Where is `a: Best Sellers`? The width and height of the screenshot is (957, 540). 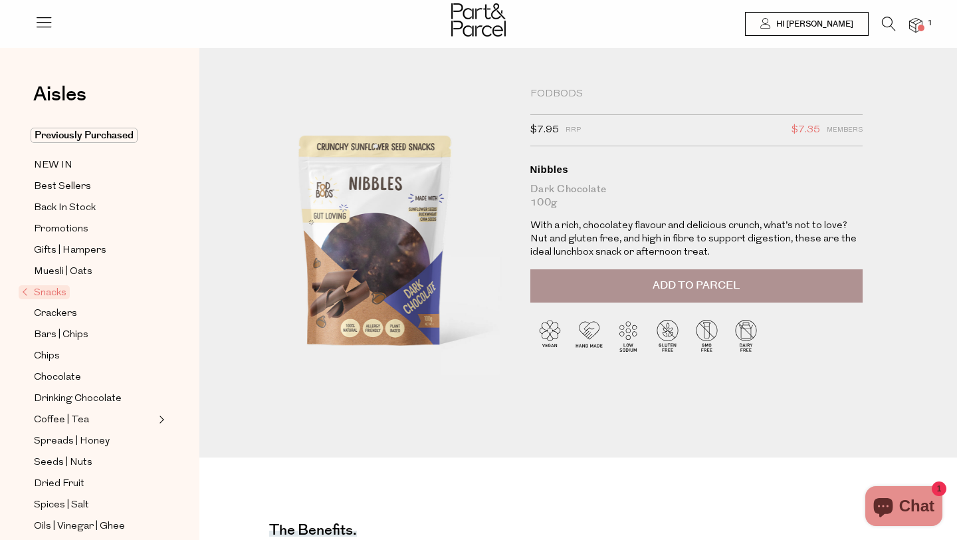
a: Best Sellers is located at coordinates (94, 186).